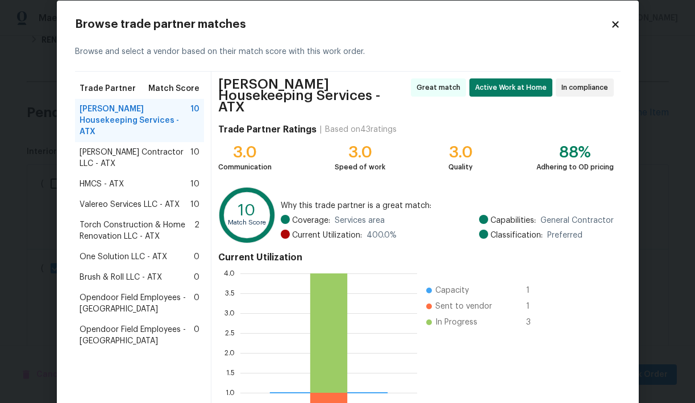  Describe the element at coordinates (342, 24) in the screenshot. I see `h2: Browse trade partner matches` at that location.